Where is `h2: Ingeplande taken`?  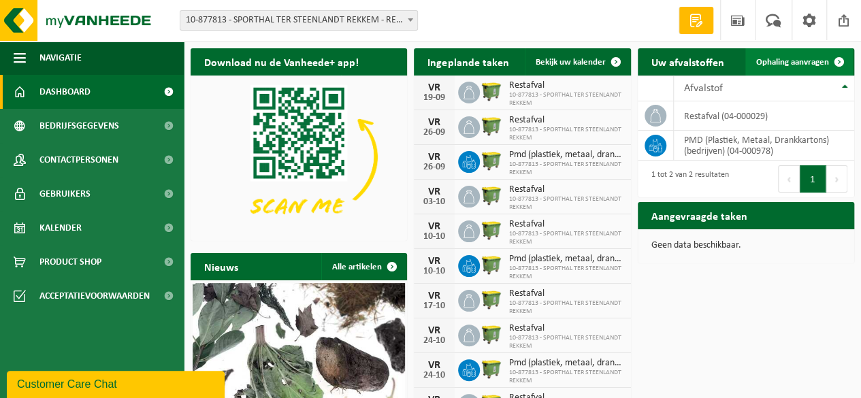
h2: Ingeplande taken is located at coordinates (468, 61).